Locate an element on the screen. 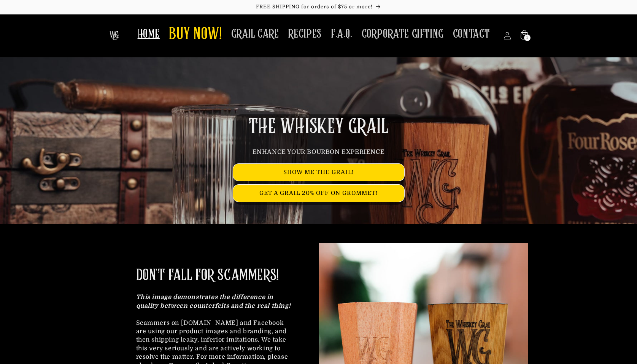 This screenshot has height=364, width=637. span: GRAIL CARE is located at coordinates (255, 34).